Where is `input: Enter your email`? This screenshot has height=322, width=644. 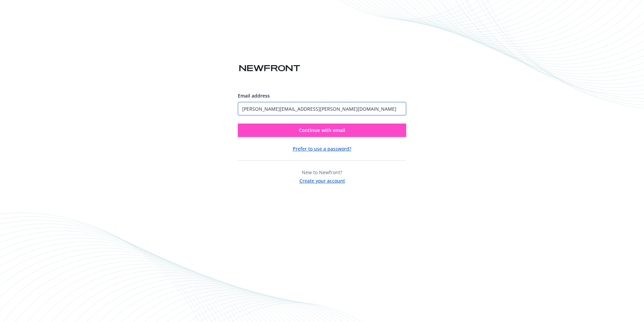
input: Enter your email is located at coordinates (322, 108).